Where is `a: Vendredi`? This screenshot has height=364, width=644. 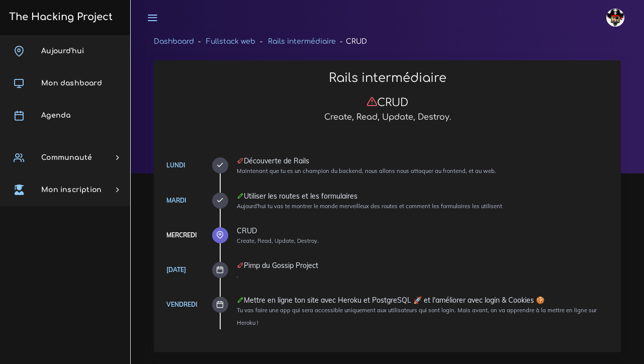
a: Vendredi is located at coordinates (181, 304).